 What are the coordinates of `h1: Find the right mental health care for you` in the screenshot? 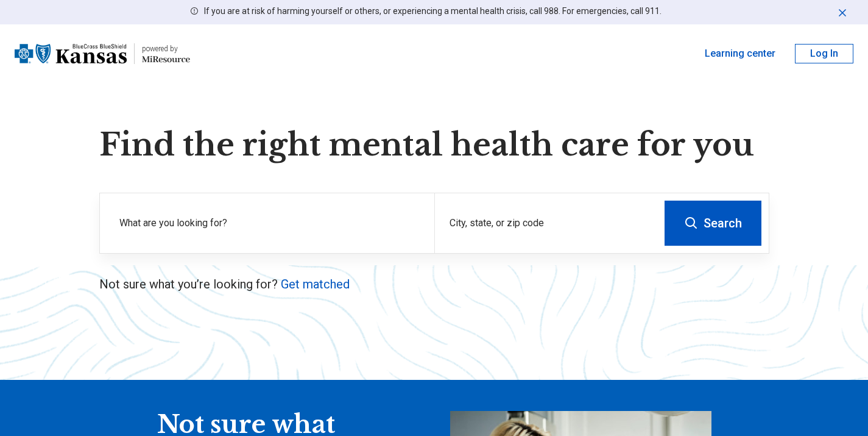 It's located at (435, 145).